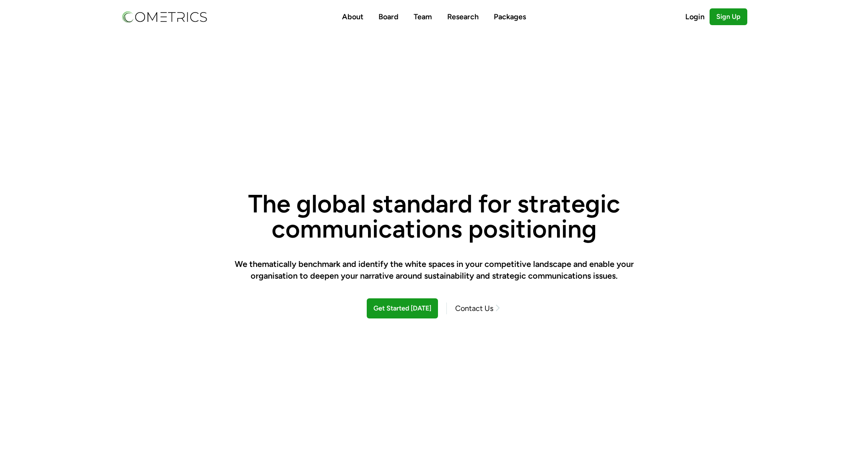 This screenshot has width=868, height=476. What do you see at coordinates (729, 17) in the screenshot?
I see `a: Sign Up` at bounding box center [729, 17].